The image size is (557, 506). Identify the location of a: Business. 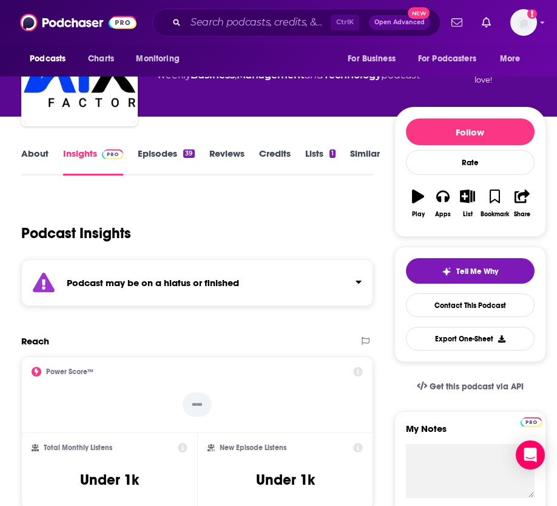
(212, 75).